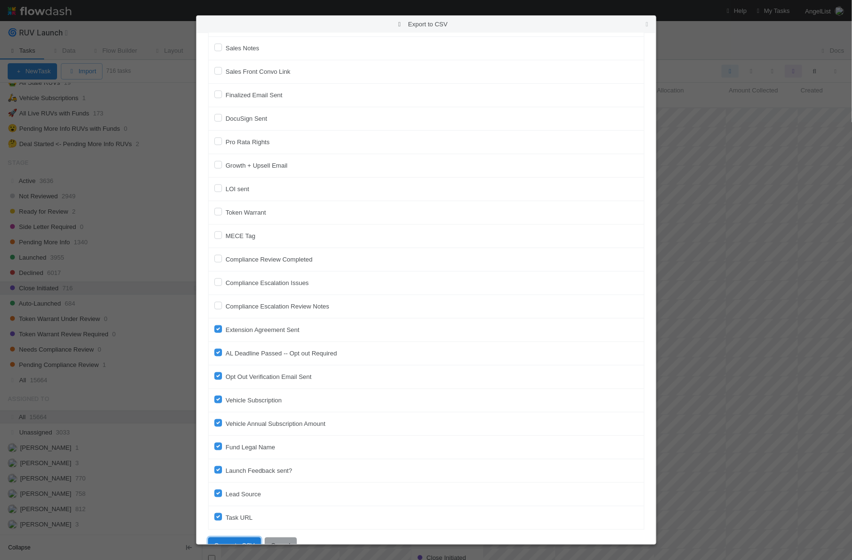 This screenshot has width=852, height=560. I want to click on label: Vehicle Annual Subscription Amount, so click(276, 424).